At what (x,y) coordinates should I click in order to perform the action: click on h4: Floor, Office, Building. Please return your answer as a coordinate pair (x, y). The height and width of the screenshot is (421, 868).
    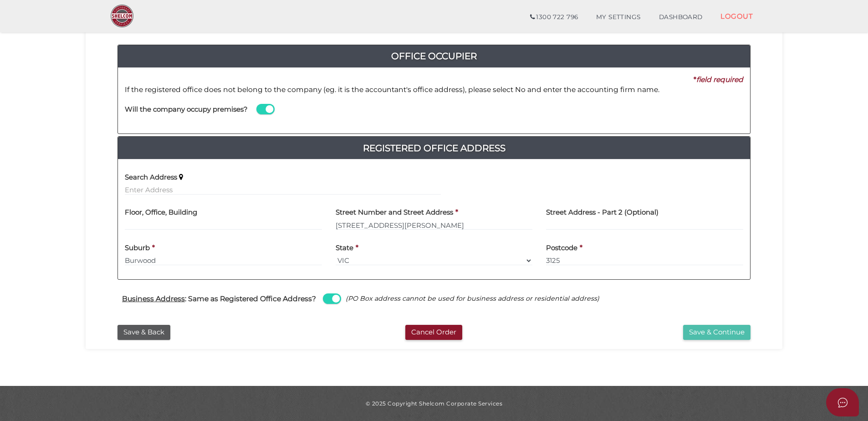
    Looking at the image, I should click on (161, 212).